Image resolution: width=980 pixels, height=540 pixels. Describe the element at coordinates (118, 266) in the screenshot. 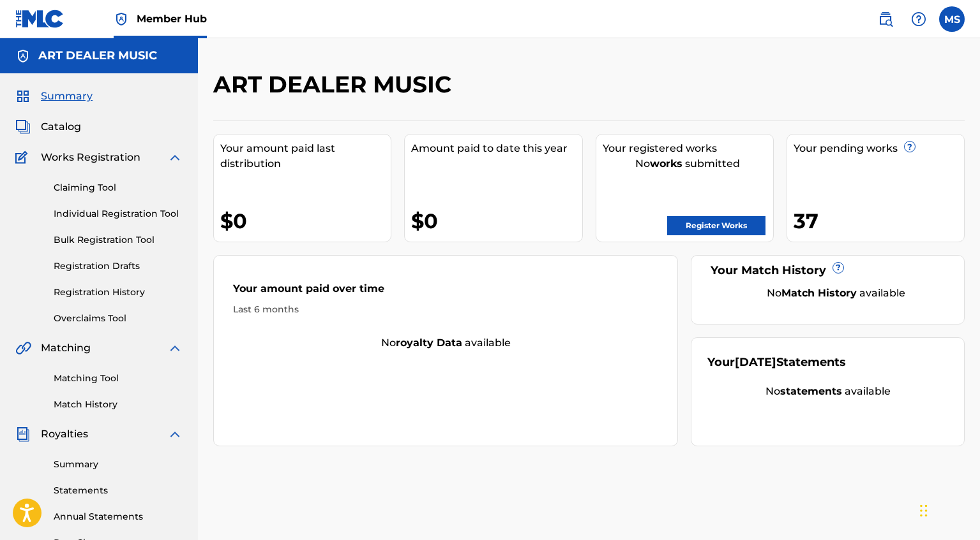

I see `a: Registration Drafts` at that location.